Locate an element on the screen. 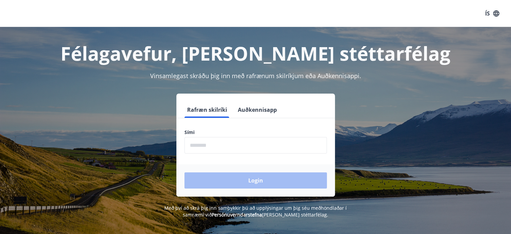  button: ÍS is located at coordinates (492, 13).